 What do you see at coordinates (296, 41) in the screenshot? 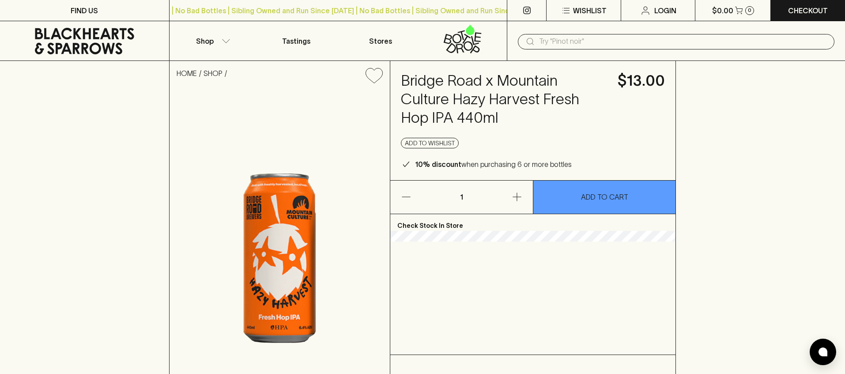
I see `p: Tastings` at bounding box center [296, 41].